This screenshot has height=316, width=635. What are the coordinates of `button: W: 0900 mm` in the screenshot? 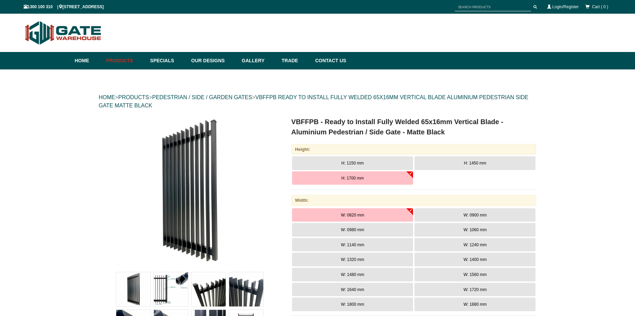 It's located at (475, 215).